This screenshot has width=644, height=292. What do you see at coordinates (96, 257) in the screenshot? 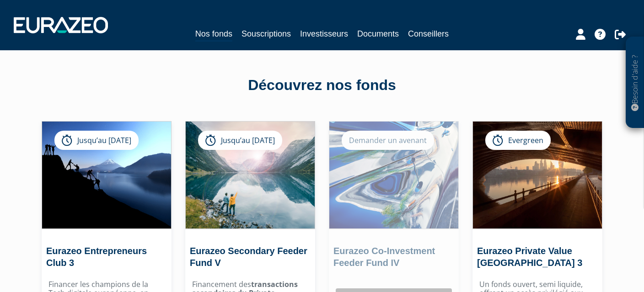
I see `a: Eurazeo Entrepreneurs Club 3` at bounding box center [96, 257].